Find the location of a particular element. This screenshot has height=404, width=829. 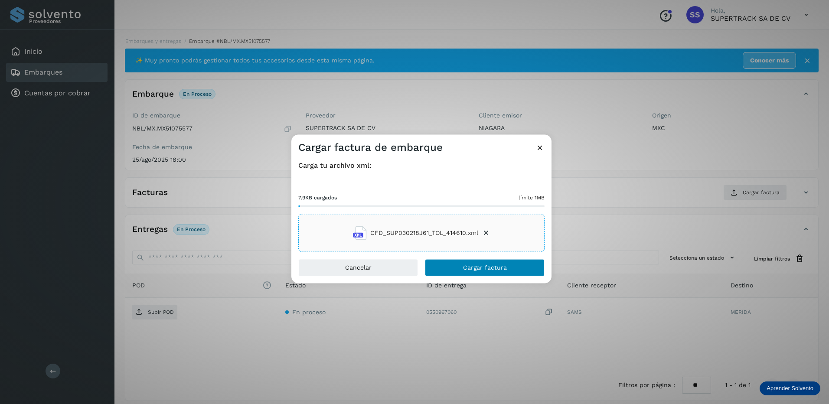

span: CFD_SUP030218J61_TOL_414610.xml is located at coordinates (424, 233).